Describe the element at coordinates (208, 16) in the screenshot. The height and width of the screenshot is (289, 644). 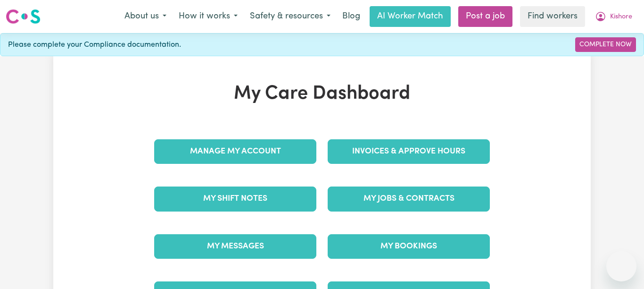
I see `button: How it works` at that location.